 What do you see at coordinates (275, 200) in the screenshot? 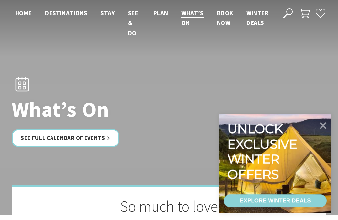
I see `div: EXPLORE WINTER DEALS` at bounding box center [275, 200].